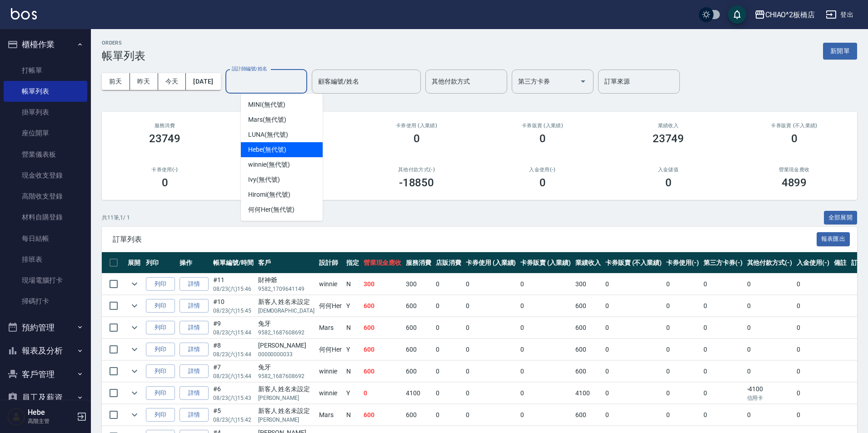  I want to click on p: 9582_1709641149, so click(286, 289).